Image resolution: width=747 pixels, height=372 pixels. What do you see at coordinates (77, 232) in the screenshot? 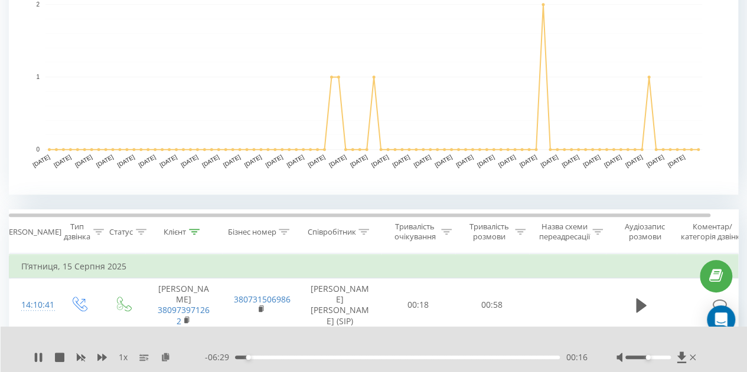
I see `div: Тип дзвінка` at bounding box center [77, 232].